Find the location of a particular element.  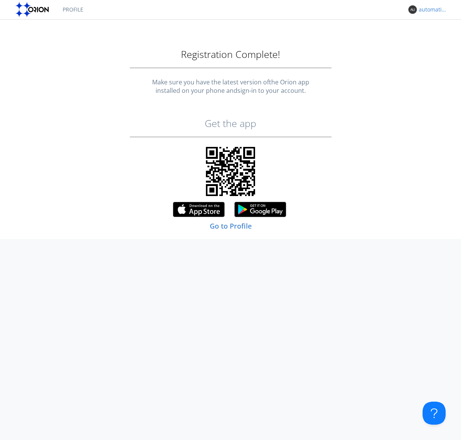

div: Make sure you have the latest version of the Orion app installed on your phone and sign-in to you... is located at coordinates (230, 87).